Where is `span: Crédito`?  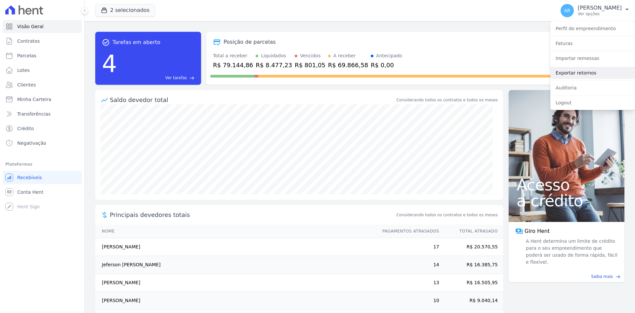
span: Crédito is located at coordinates (25, 128).